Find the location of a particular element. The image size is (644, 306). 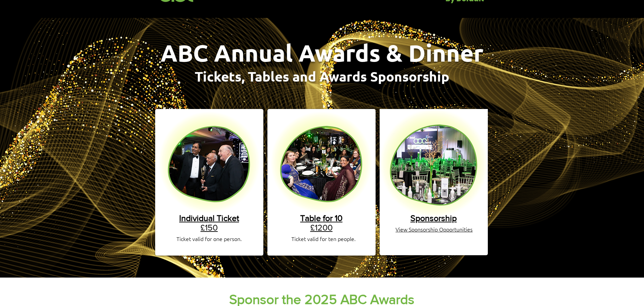

span: Individual Ticket is located at coordinates (209, 218).